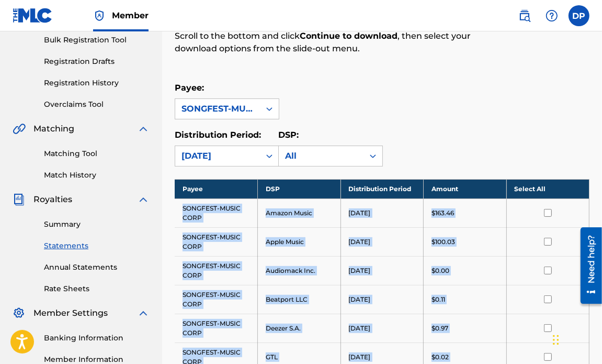  What do you see at coordinates (32, 15) in the screenshot?
I see `img: MLC Logo` at bounding box center [32, 15].